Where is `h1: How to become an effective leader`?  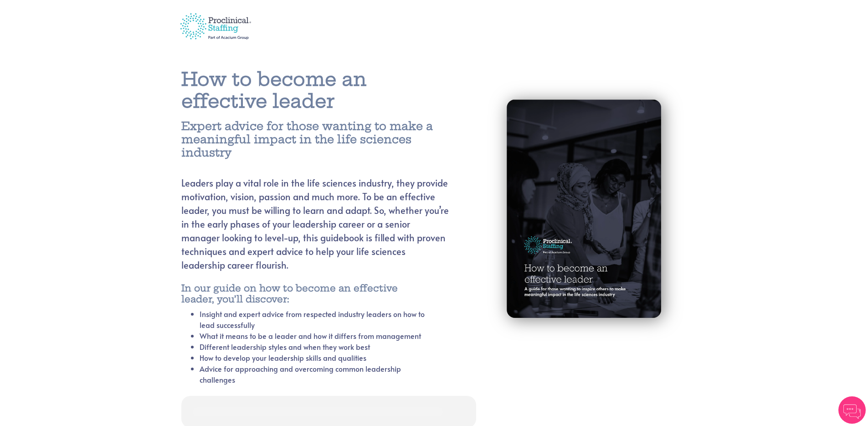
h1: How to become an effective leader is located at coordinates (315, 91).